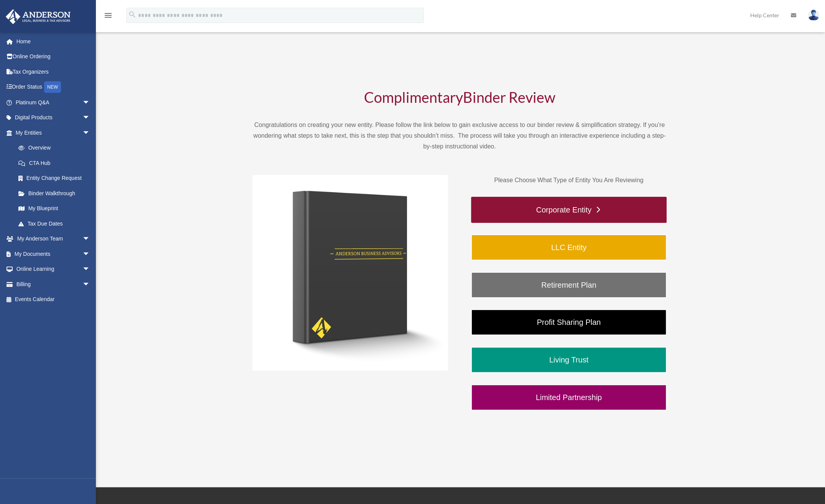 This screenshot has height=504, width=825. I want to click on a: Home, so click(53, 41).